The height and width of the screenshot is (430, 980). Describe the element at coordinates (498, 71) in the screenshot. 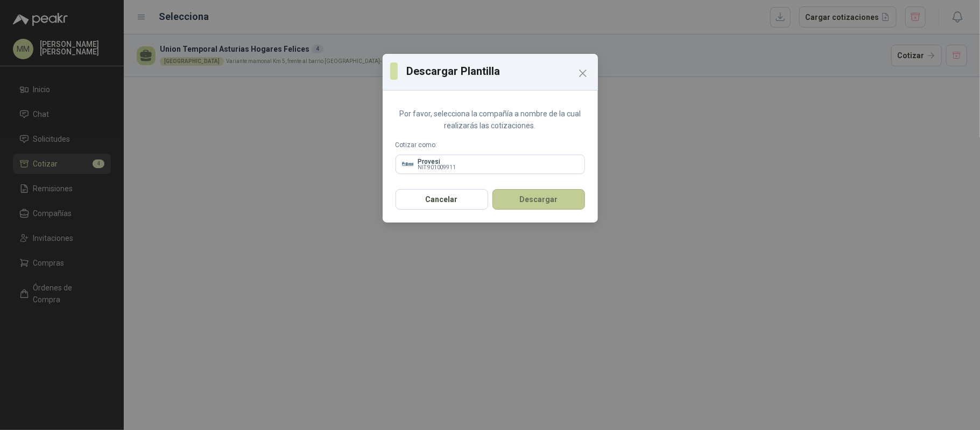

I see `h3: Descargar Plantilla` at that location.